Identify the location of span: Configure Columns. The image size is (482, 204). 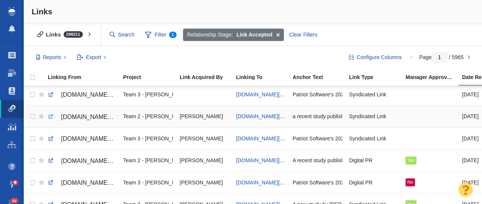
(379, 57).